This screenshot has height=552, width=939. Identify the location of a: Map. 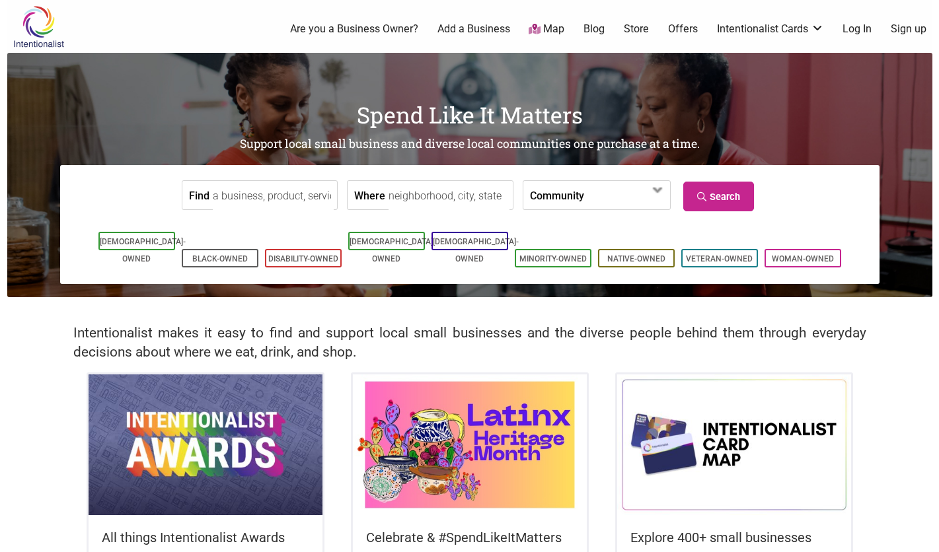
(546, 29).